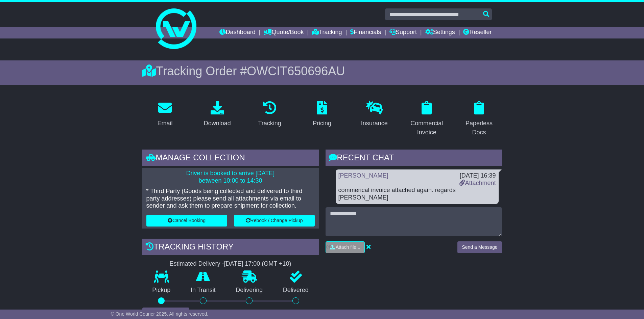 This screenshot has width=644, height=319. Describe the element at coordinates (414, 159) in the screenshot. I see `div: RECENT CHAT` at that location.